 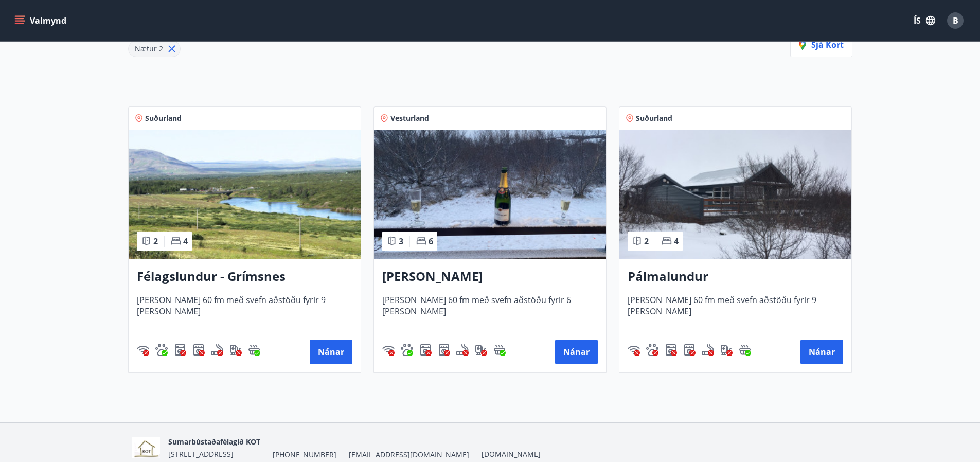 I want to click on button: ÍS, so click(x=924, y=21).